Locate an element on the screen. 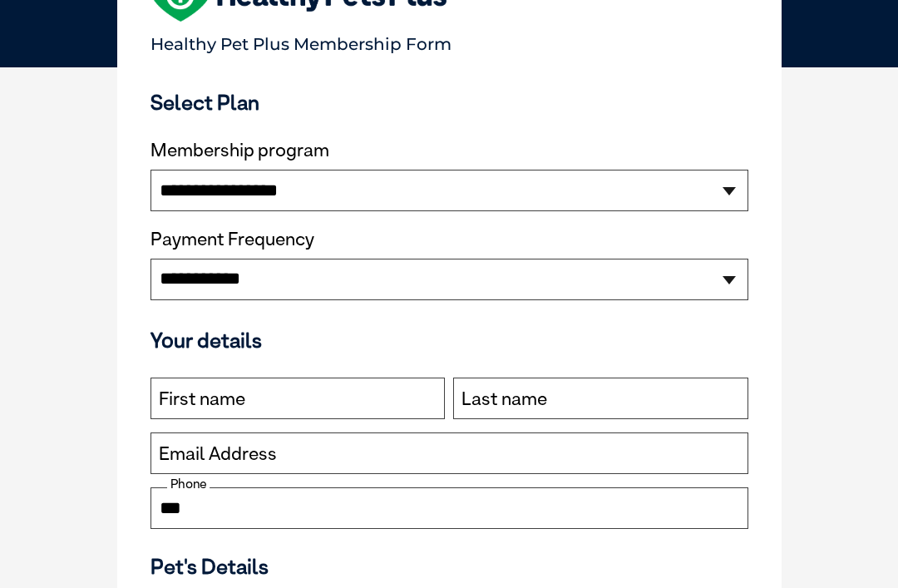 This screenshot has height=588, width=898. label: Email Address is located at coordinates (218, 454).